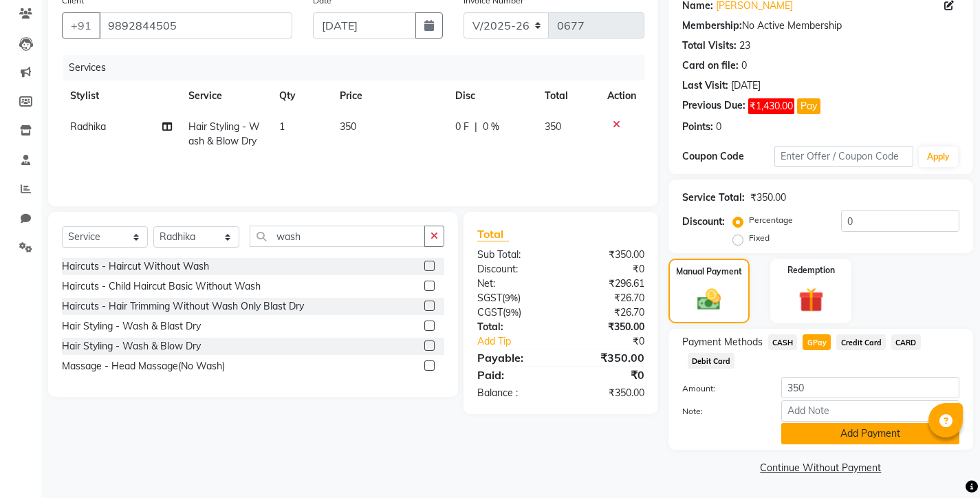 The width and height of the screenshot is (980, 498). What do you see at coordinates (821, 468) in the screenshot?
I see `a: Continue Without Payment` at bounding box center [821, 468].